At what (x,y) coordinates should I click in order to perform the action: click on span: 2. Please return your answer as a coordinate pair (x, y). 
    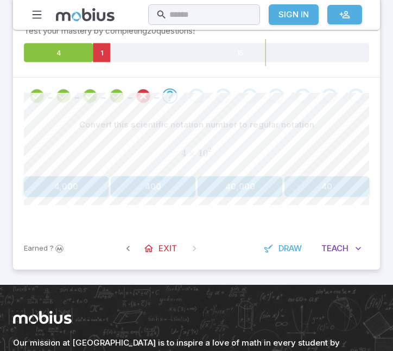
    Looking at the image, I should click on (210, 150).